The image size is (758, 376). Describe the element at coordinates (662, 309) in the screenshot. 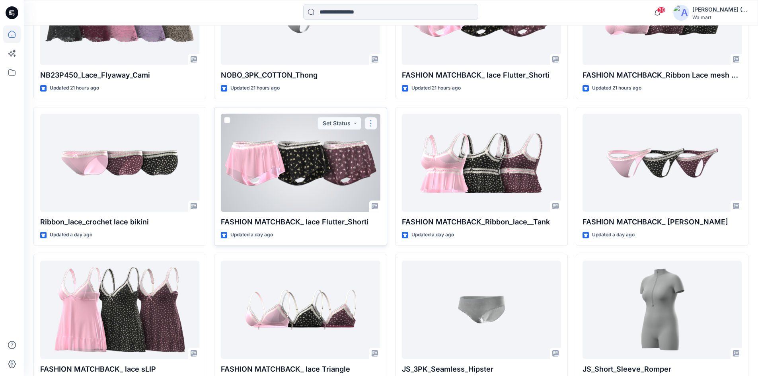

I see `a: JS_Short_Sleeve_Romper` at that location.